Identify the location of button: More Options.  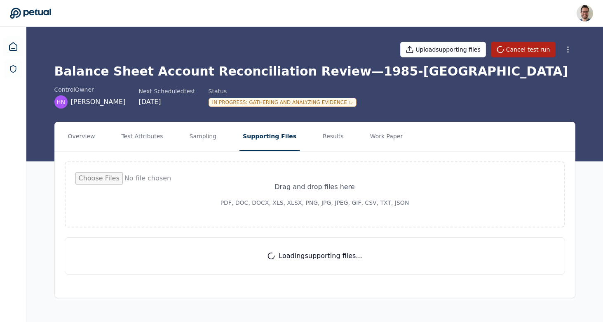
(568, 49).